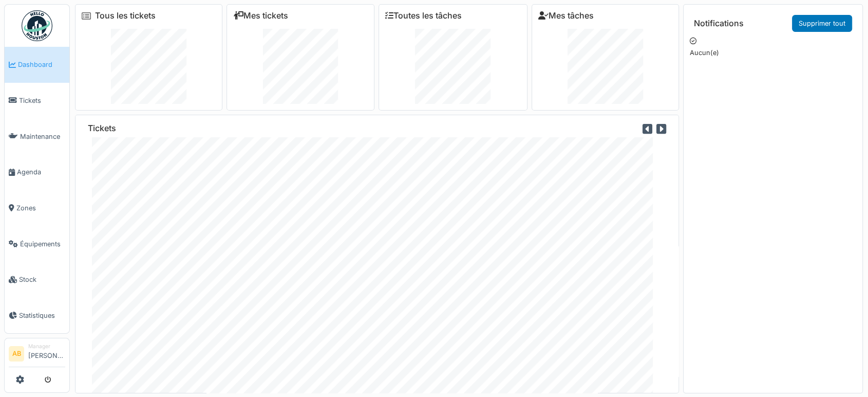  I want to click on span: Stock, so click(42, 279).